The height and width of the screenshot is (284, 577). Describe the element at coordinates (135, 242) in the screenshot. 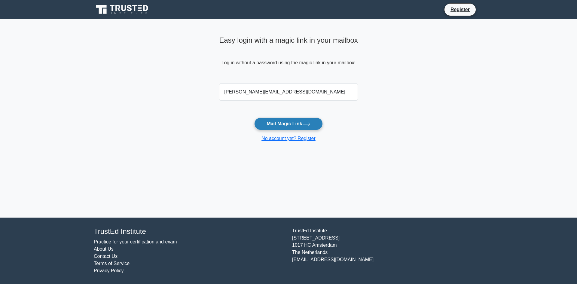

I see `a: Practice for your certification and exam` at that location.